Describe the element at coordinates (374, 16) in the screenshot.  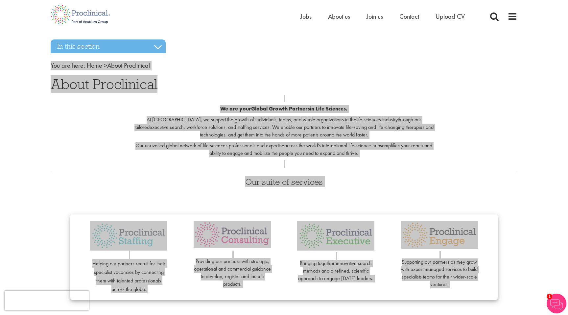
I see `span: Join us` at that location.